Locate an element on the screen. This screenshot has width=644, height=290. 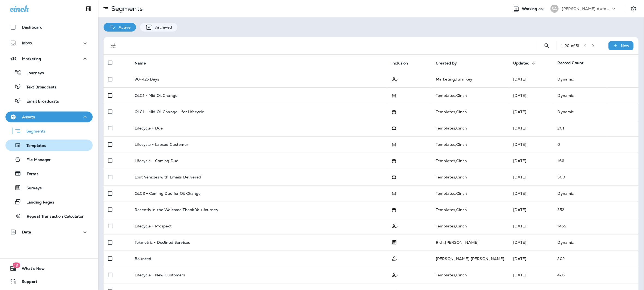
p: Lifecycle - Lapsed Customer is located at coordinates (161, 144).